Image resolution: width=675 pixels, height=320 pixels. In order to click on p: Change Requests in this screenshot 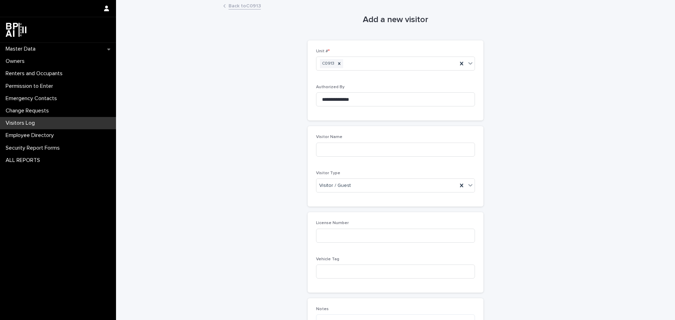, I will do `click(28, 111)`.